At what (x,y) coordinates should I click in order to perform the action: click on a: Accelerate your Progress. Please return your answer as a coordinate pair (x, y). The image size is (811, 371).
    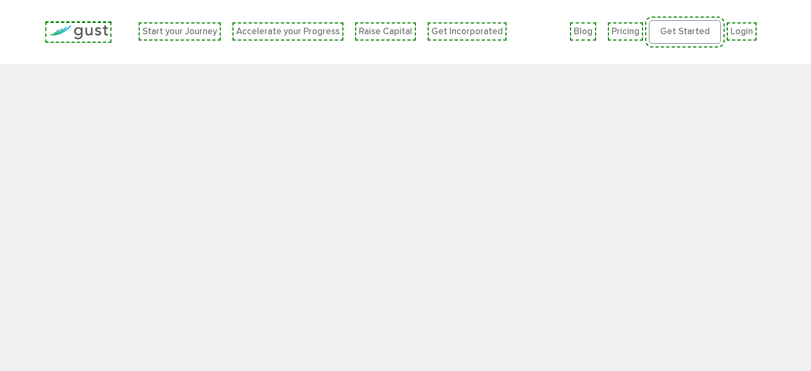
    Looking at the image, I should click on (288, 31).